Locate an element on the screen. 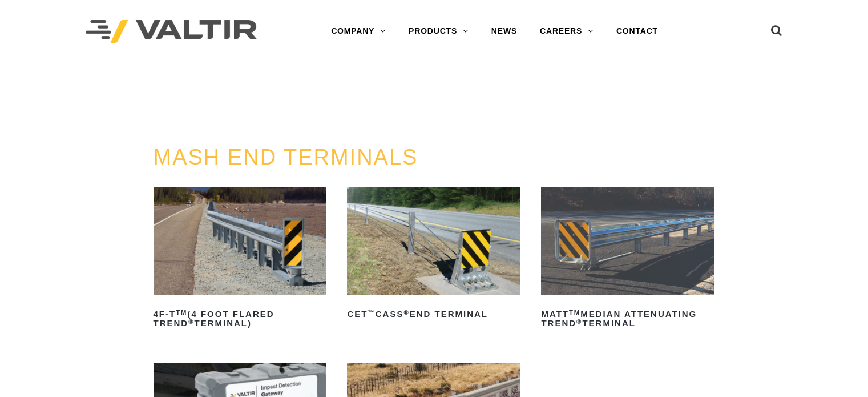  h2: 4F-T (4 Foot Flared TREND Terminal) is located at coordinates (240, 319).